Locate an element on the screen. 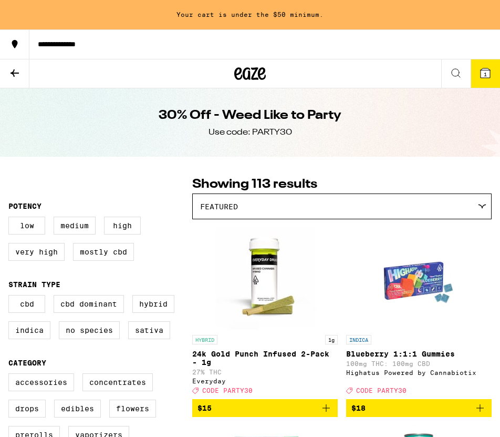  span: 1 is located at coordinates (485, 74).